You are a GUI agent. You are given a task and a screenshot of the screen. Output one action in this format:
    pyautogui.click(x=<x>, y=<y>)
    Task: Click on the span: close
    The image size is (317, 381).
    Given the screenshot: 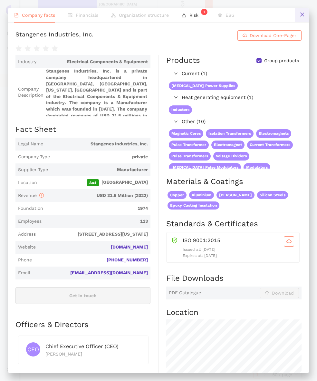 What is the action you would take?
    pyautogui.click(x=302, y=14)
    